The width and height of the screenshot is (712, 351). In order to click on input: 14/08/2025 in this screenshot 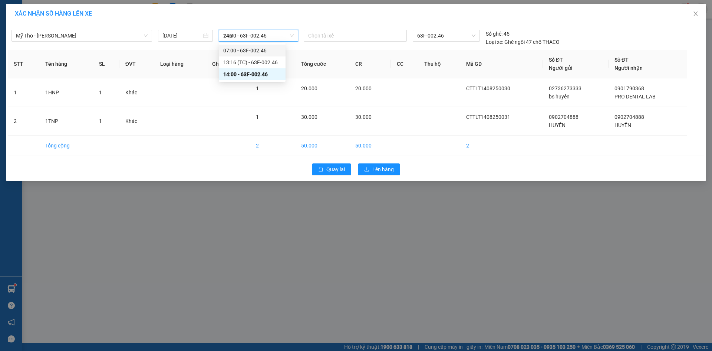, I will do `click(182, 36)`.